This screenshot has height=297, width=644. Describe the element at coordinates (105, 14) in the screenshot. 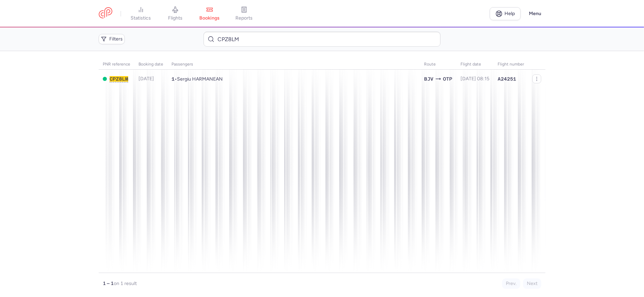

I see `a: CitizenPlane red outlined logo` at that location.